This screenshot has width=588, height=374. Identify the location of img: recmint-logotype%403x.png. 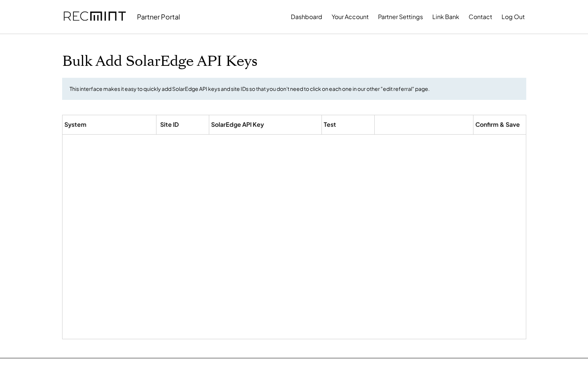
(94, 17).